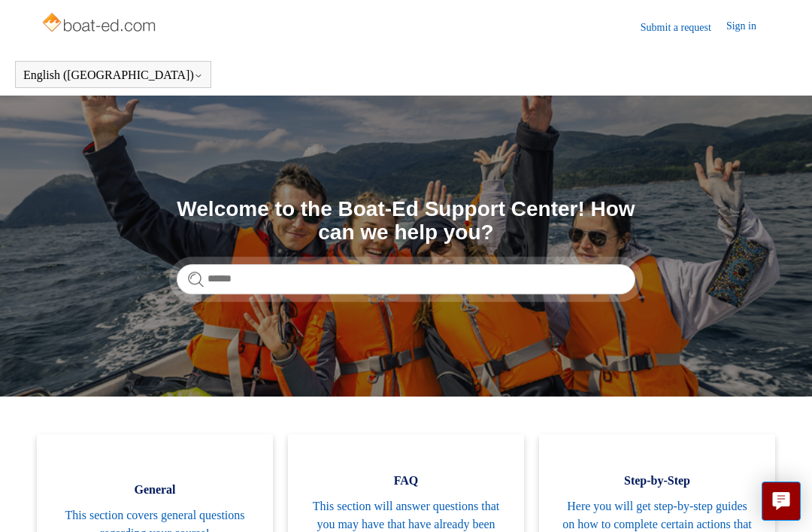 The width and height of the screenshot is (812, 532). Describe the element at coordinates (683, 27) in the screenshot. I see `a: Submit a request` at that location.